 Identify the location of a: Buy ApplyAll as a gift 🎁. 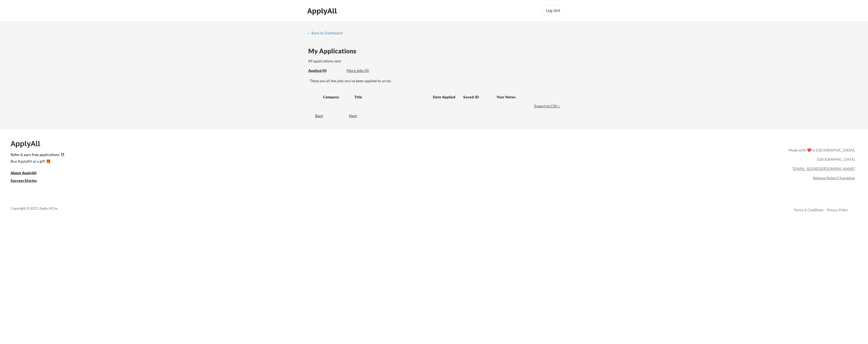
(37, 162).